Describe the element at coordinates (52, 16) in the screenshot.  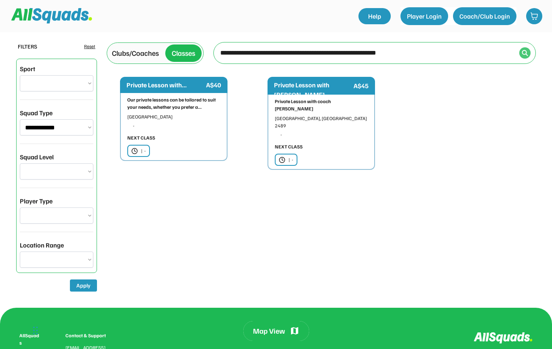
I see `img: Squad%20Logo.svg` at that location.